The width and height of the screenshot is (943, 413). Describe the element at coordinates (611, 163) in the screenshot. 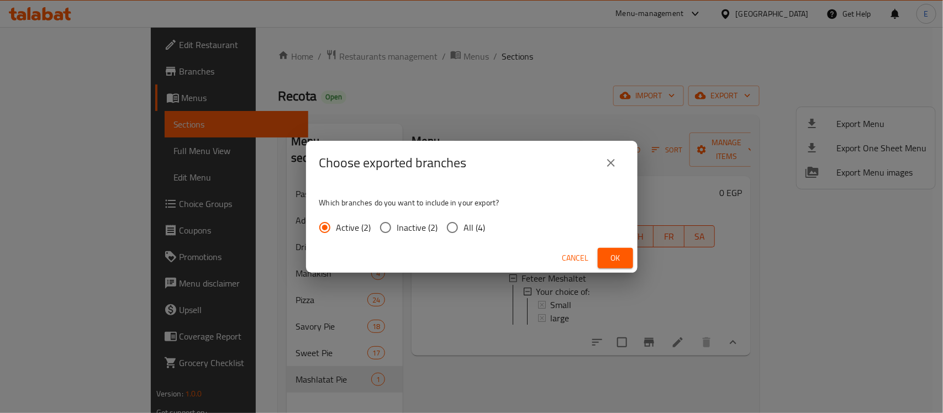

I see `button: close` at that location.